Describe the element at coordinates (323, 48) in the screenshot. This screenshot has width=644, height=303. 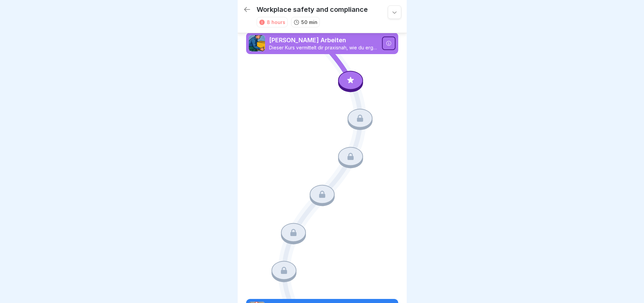
I see `p: Dieser Kurs vermittelt dir praxisnah, wie du ergonomisch arbeitest, typische Gefahren an deinem A...` at that location.